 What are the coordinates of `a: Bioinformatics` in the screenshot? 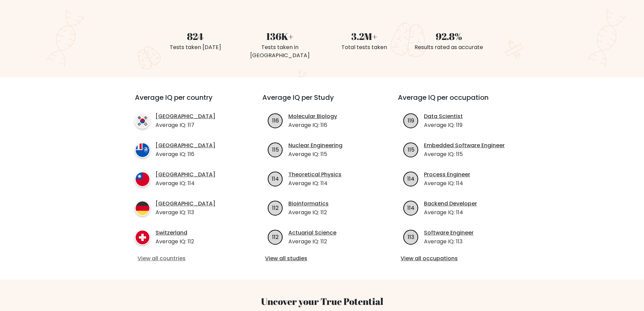 It's located at (308, 204).